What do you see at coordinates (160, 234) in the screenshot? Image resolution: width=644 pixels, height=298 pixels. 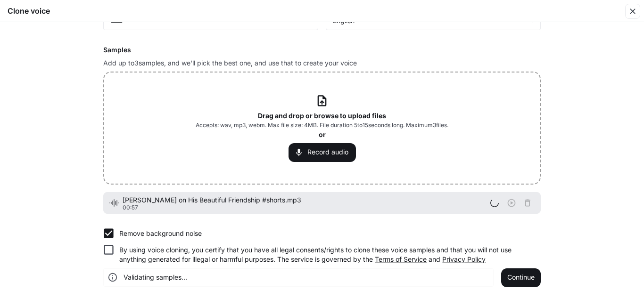 I see `p: Remove background noise` at bounding box center [160, 234].